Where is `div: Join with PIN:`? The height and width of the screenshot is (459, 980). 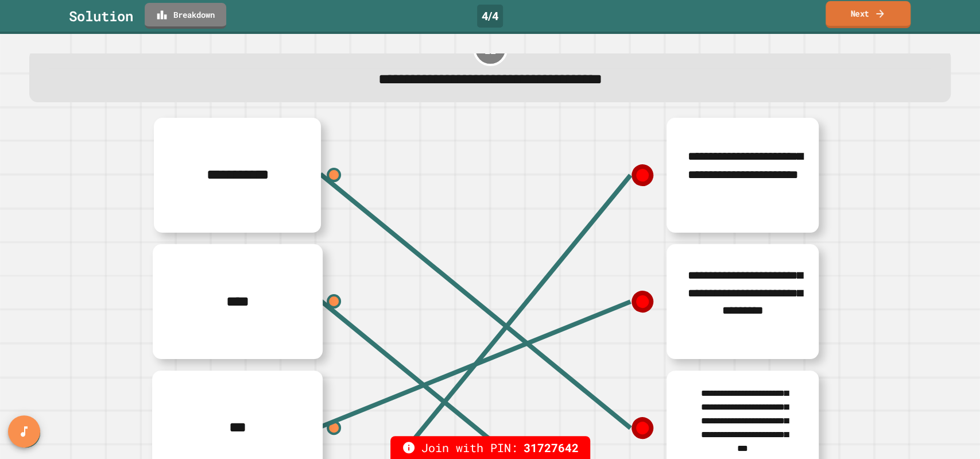 div: Join with PIN: is located at coordinates (490, 447).